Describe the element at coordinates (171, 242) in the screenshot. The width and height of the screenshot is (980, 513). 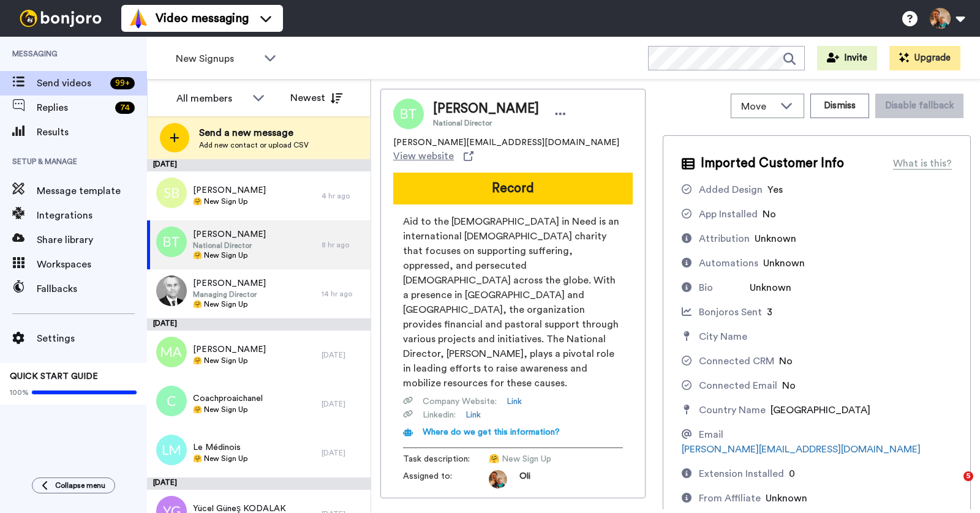
I see `img: bt.png` at that location.